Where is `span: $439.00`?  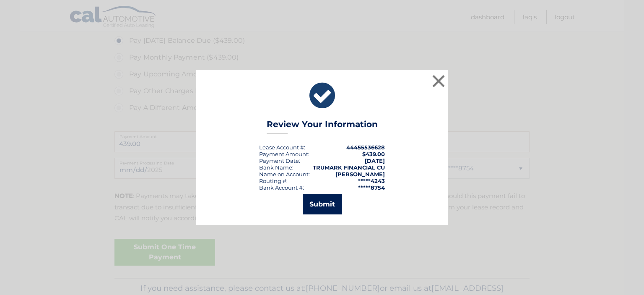
span: $439.00 is located at coordinates (374, 154).